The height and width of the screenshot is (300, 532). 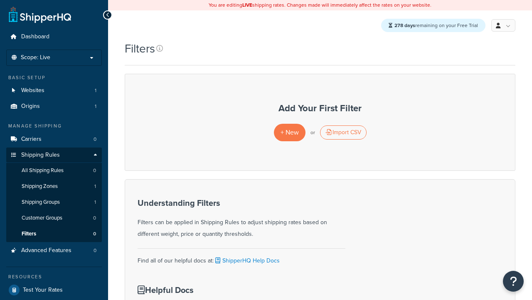 I want to click on h3: Understanding Filters, so click(x=242, y=203).